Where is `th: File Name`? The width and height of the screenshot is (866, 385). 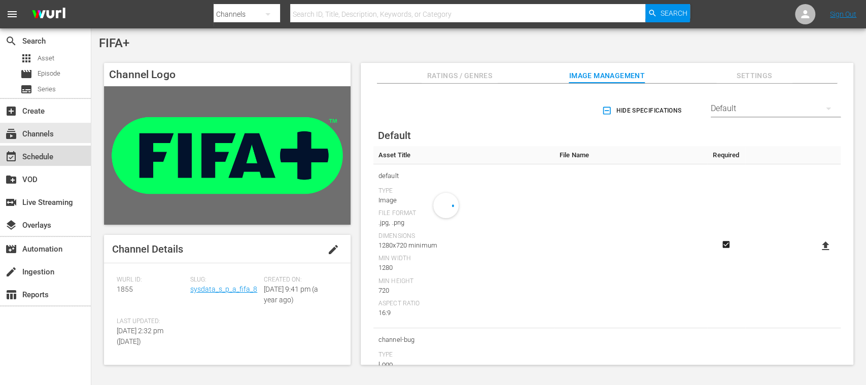
th: File Name is located at coordinates (631, 155).